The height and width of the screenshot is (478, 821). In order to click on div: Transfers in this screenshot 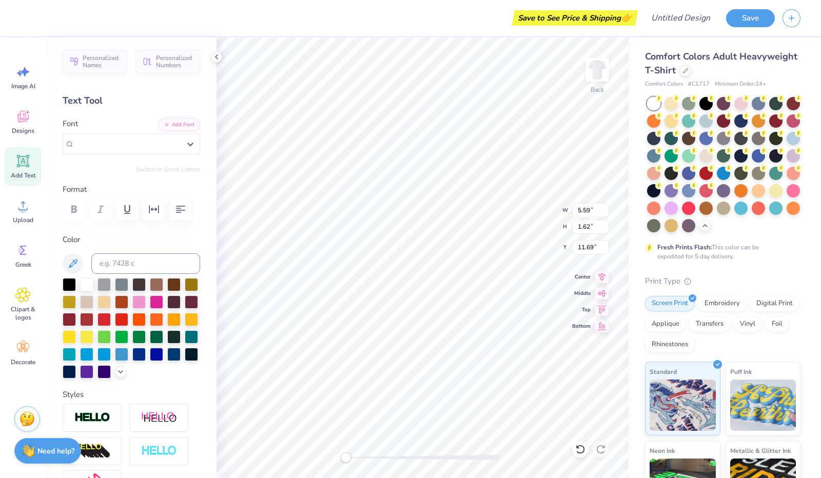, I will do `click(710, 324)`.